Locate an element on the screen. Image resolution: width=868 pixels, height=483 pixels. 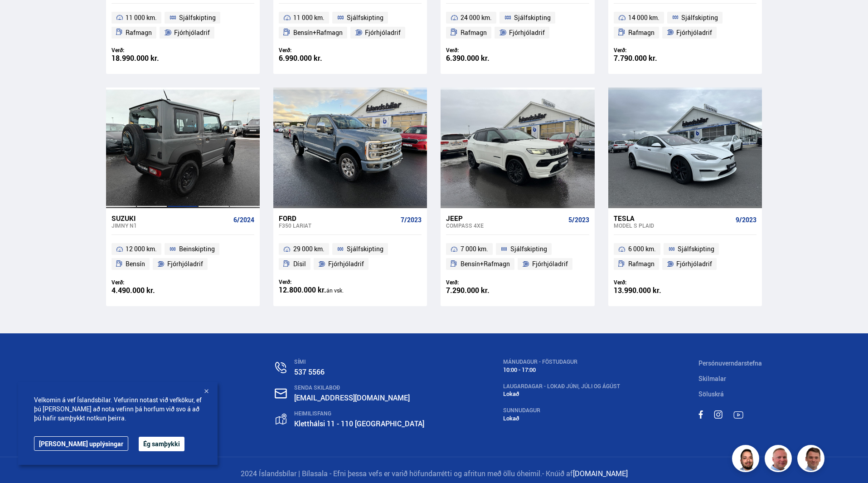
img: gp4YpyYFnEr45R34.svg is located at coordinates (281, 419).